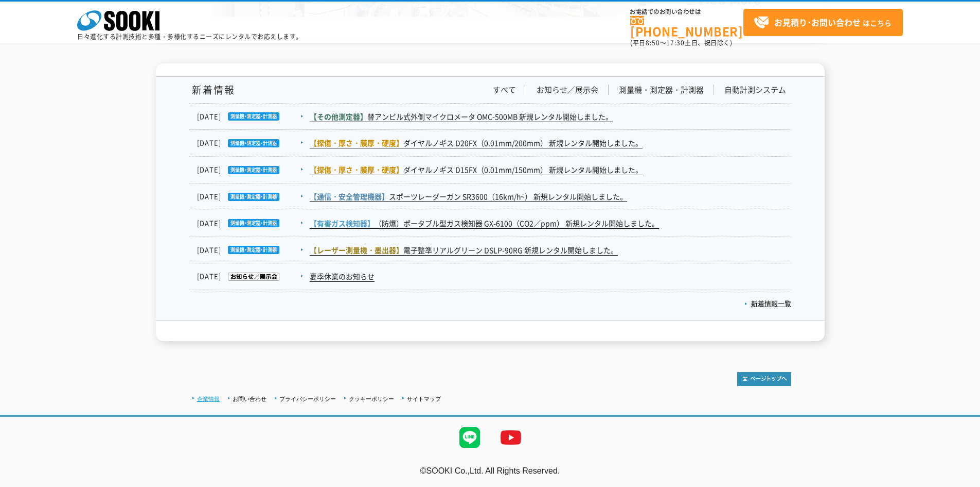 The height and width of the screenshot is (487, 980). What do you see at coordinates (476, 169) in the screenshot?
I see `a: 【探傷・厚さ・膜厚・硬度】ダイヤルノギス D15FX（0.01mm/150mm） 新規レンタル開始しました。` at bounding box center [476, 169].